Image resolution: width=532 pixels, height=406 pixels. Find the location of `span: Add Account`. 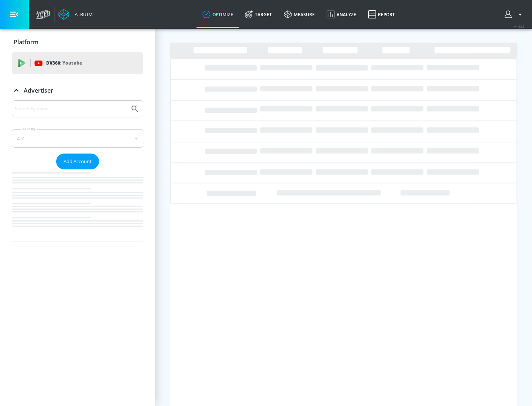

span: Add Account is located at coordinates (78, 161).